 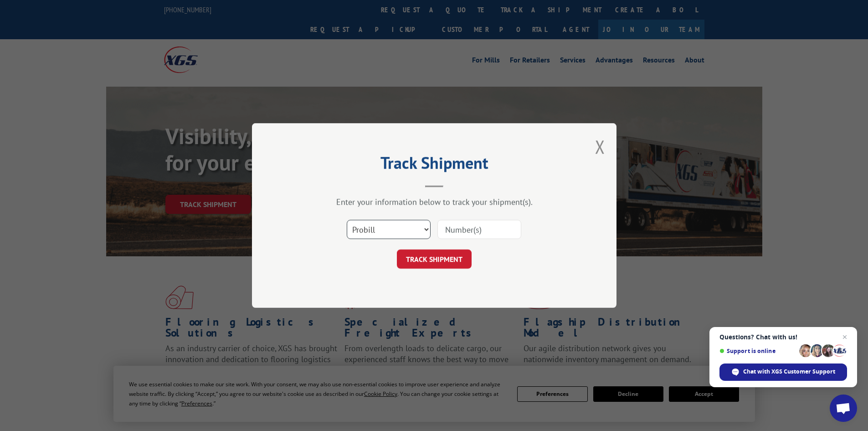 What do you see at coordinates (434, 259) in the screenshot?
I see `button: TRACK SHIPMENT` at bounding box center [434, 259].